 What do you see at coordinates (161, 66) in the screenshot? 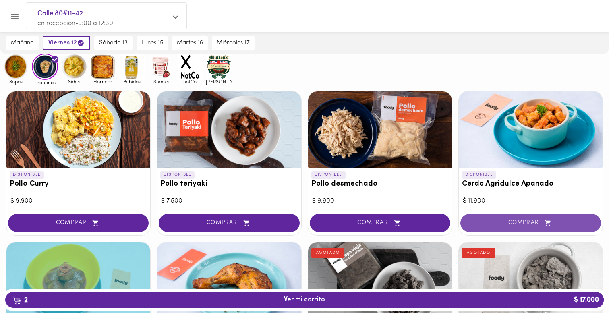
I see `img: Snacks` at bounding box center [161, 66].